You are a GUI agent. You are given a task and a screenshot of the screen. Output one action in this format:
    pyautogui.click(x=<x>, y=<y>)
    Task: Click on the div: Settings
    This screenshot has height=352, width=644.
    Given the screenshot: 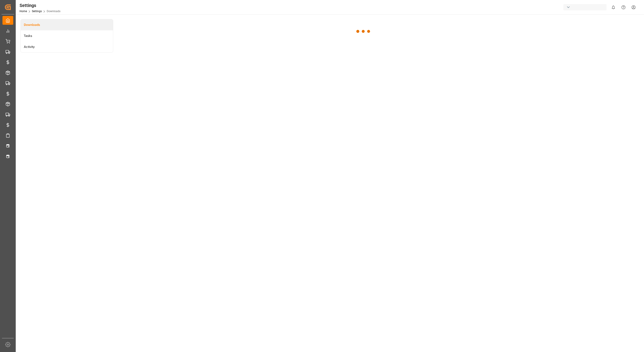 What is the action you would take?
    pyautogui.click(x=40, y=5)
    